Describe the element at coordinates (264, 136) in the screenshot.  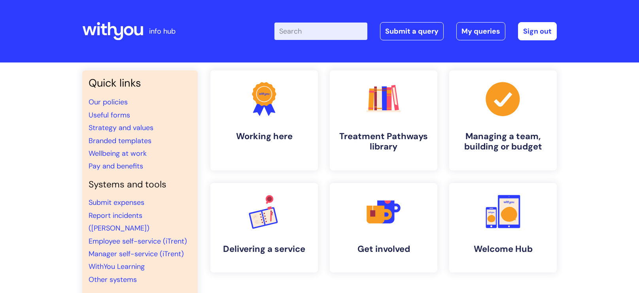
I see `h4: Working here` at that location.